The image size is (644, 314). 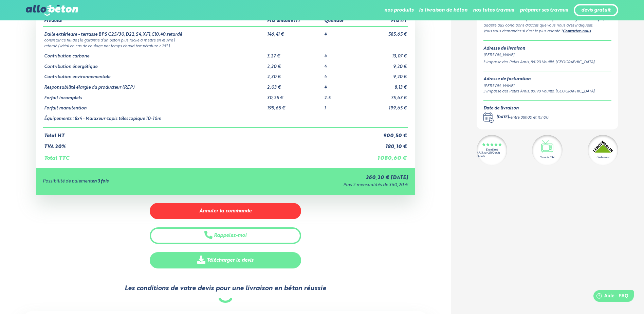 I want to click on td: consistance fluide ( la garantie d’un béton plus facile à mettre en œuvre ), so click(x=225, y=40).